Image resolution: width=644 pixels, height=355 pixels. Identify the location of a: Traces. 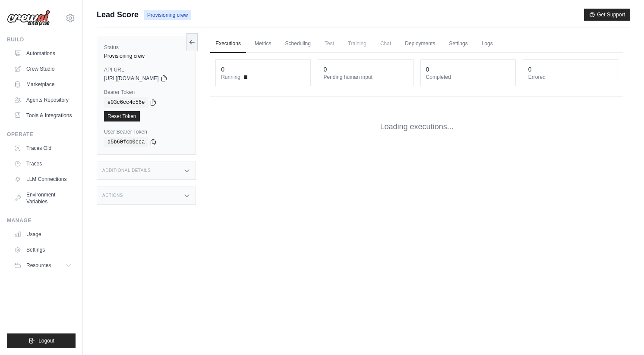
(42, 164).